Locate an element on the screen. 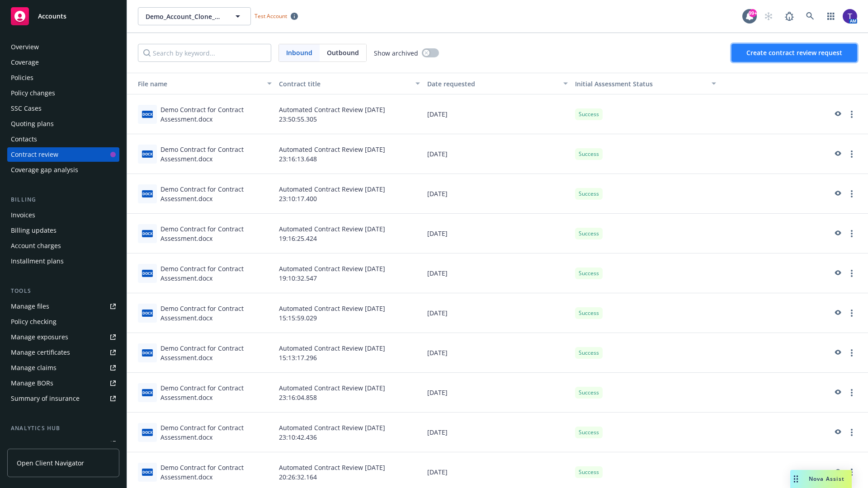  div: Billing updates is located at coordinates (33, 230).